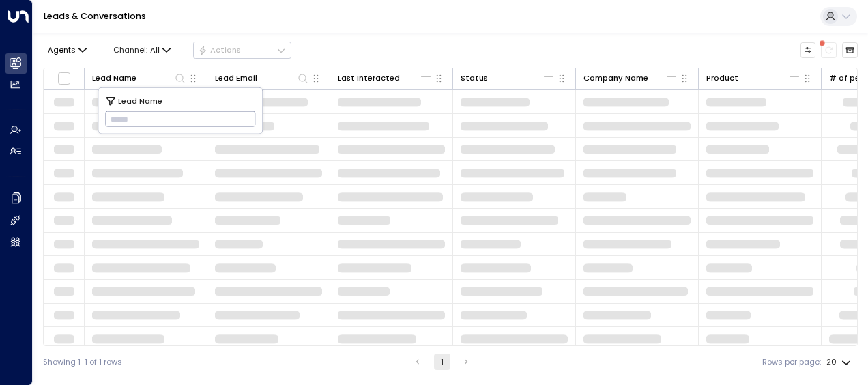 The image size is (868, 385). Describe the element at coordinates (61, 49) in the screenshot. I see `span: Agents` at that location.